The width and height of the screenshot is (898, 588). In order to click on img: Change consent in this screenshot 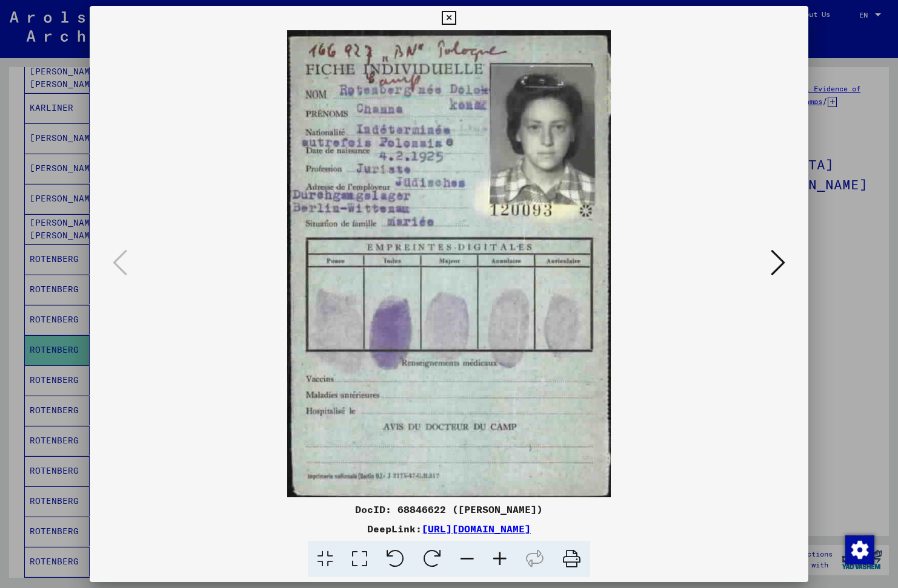, I will do `click(859, 550)`.